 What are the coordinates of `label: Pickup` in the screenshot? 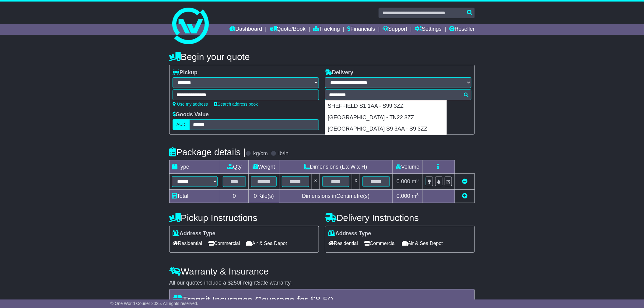 It's located at (185, 73).